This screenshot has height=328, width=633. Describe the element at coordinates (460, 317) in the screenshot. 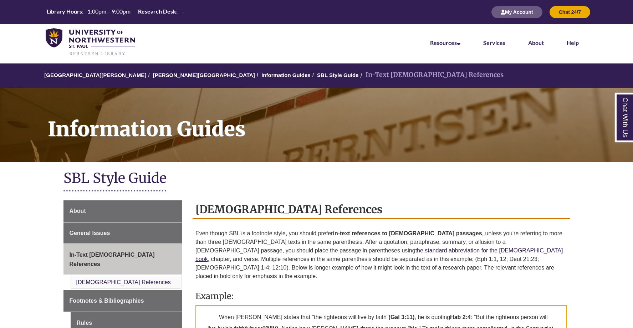

I see `strong: Hab 2:4` at that location.